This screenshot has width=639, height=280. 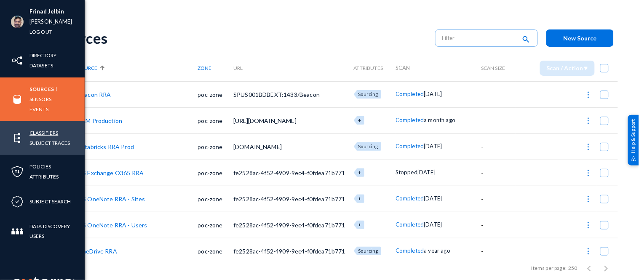 What do you see at coordinates (17, 61) in the screenshot?
I see `img: icon-inventory.svg` at bounding box center [17, 61].